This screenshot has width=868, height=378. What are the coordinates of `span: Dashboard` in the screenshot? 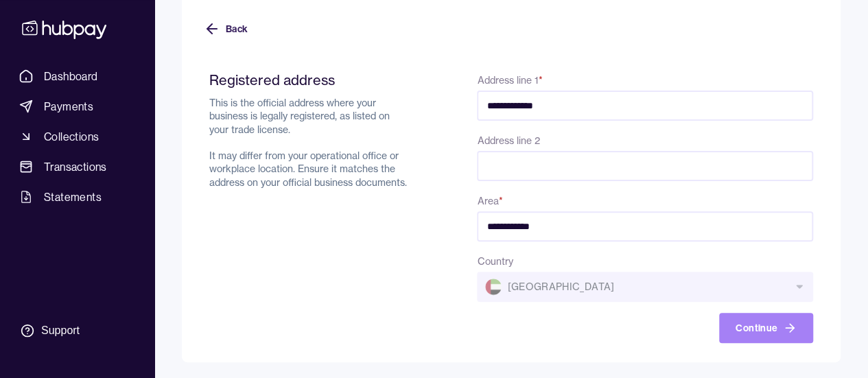 It's located at (71, 76).